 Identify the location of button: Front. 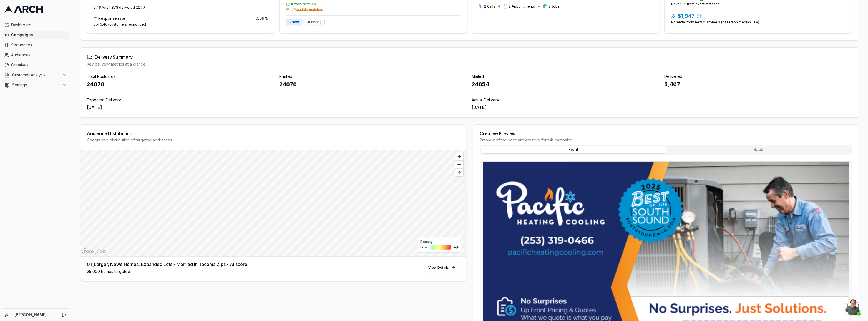
(573, 149).